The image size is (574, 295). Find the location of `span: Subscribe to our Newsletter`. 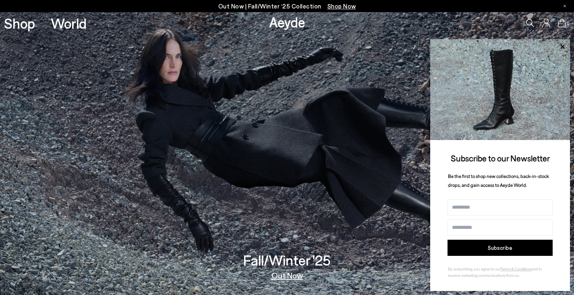

span: Subscribe to our Newsletter is located at coordinates (501, 158).